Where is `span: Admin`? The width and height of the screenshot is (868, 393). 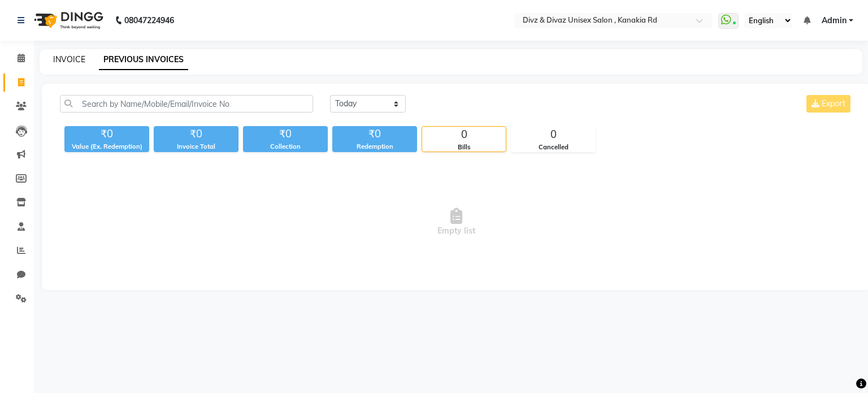
span: Admin is located at coordinates (834, 20).